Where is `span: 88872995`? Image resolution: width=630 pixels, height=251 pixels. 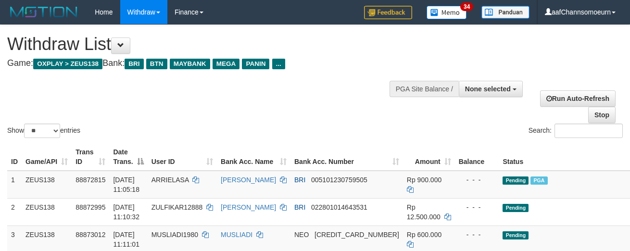 span: 88872995 is located at coordinates (90, 207).